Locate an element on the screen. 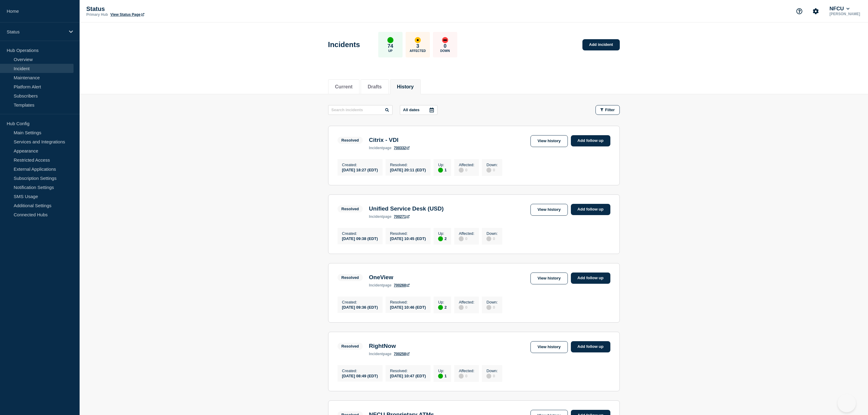 The width and height of the screenshot is (868, 415). div: affected is located at coordinates (418, 40).